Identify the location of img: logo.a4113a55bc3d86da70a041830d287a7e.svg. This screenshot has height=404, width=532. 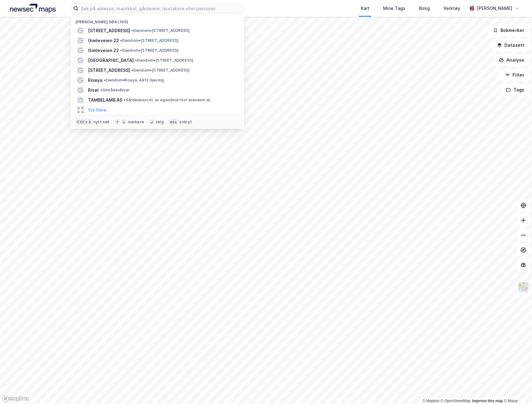
(33, 8).